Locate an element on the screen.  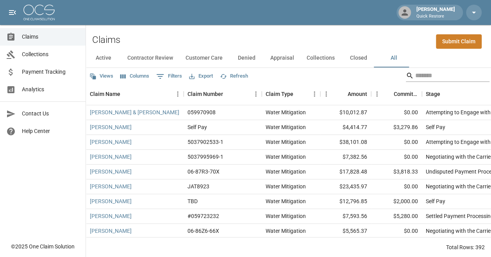
div: $23,435.97 is located at coordinates (345, 187).